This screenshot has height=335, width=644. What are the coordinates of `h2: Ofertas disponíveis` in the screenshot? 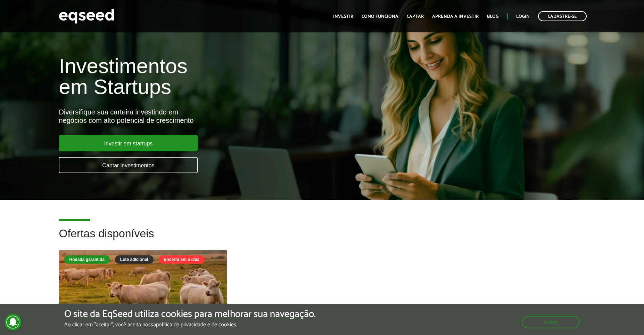 It's located at (322, 239).